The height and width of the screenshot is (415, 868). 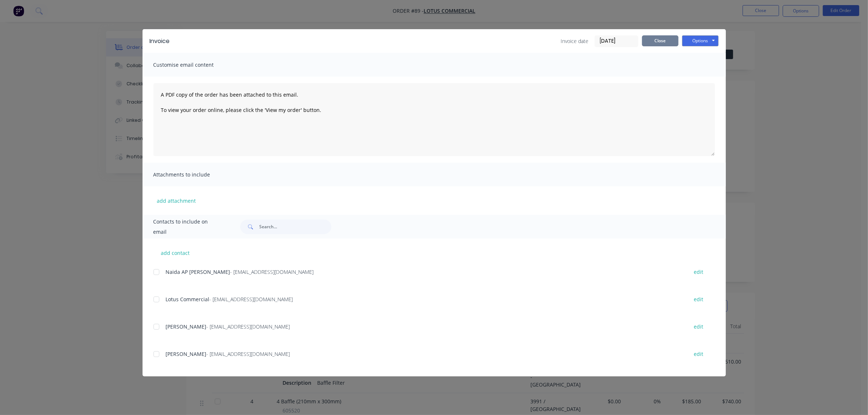 What do you see at coordinates (188, 227) in the screenshot?
I see `span: Contacts to include on email` at bounding box center [188, 227].